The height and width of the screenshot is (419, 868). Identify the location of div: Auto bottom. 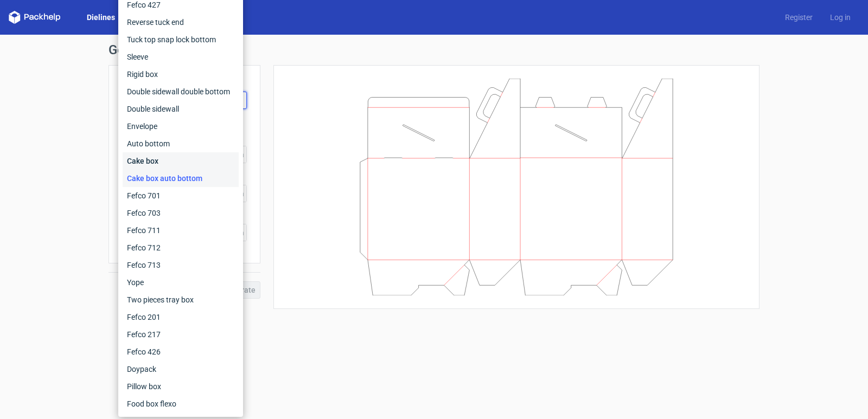
(180, 144).